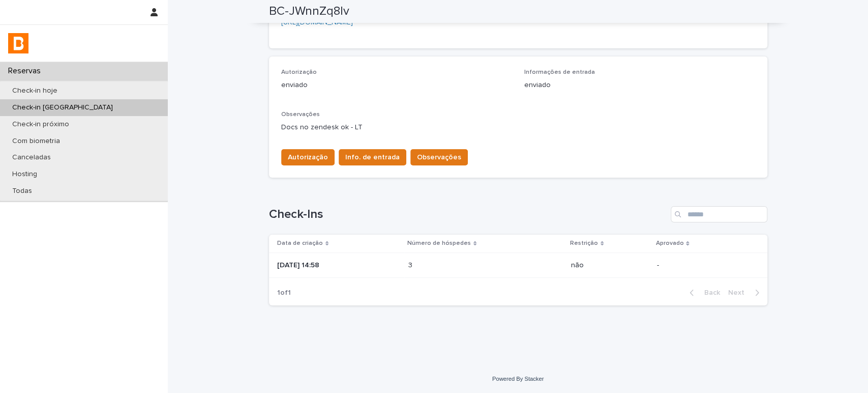 This screenshot has width=868, height=393. What do you see at coordinates (439, 243) in the screenshot?
I see `p: Número de hóspedes` at bounding box center [439, 243].